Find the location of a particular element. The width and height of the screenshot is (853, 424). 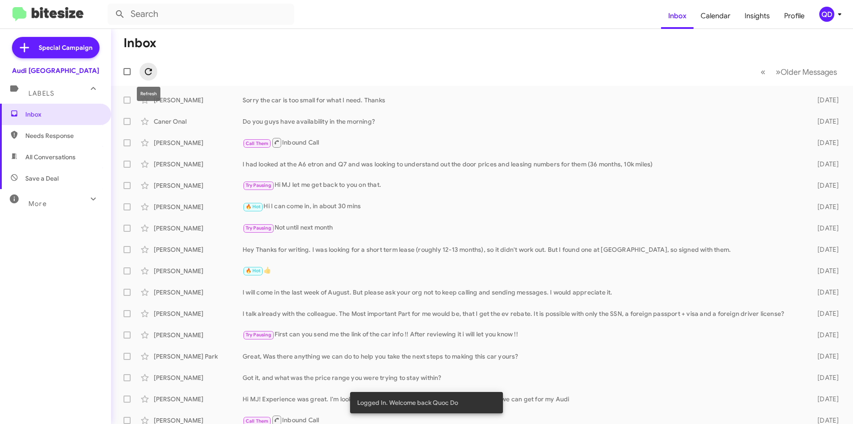

div: I will come in the last week of August. But please ask your org not to keep calling and sending m... is located at coordinates (523, 292).